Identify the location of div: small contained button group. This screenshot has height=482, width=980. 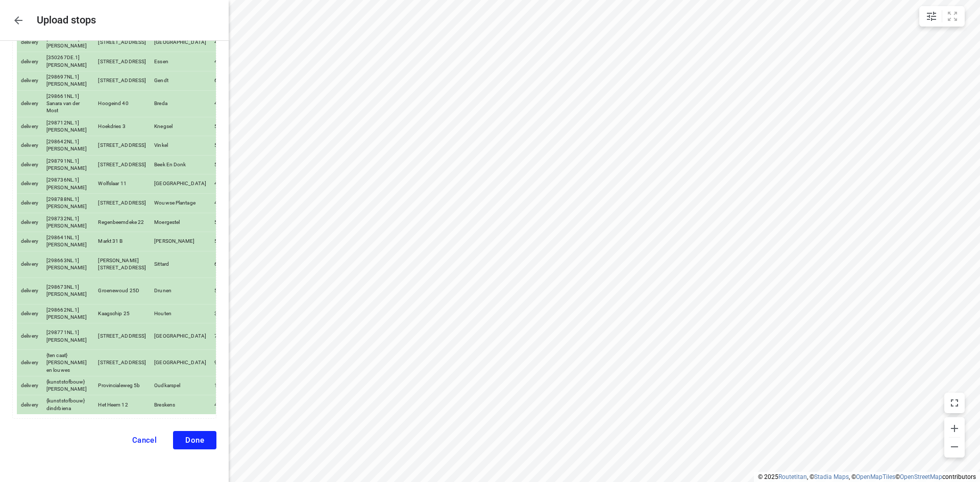
(941, 16).